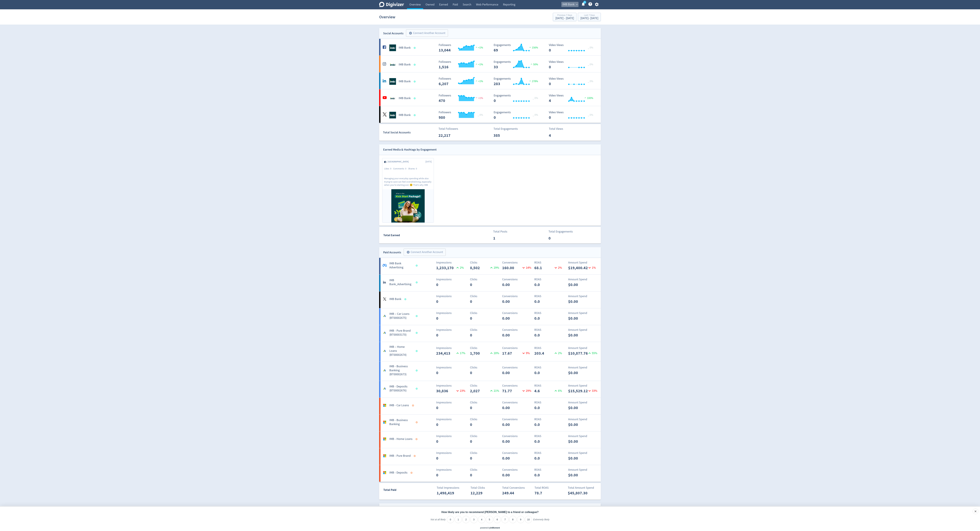 The height and width of the screenshot is (531, 980). What do you see at coordinates (517, 64) in the screenshot?
I see `svg: Engagements 33` at bounding box center [517, 64].